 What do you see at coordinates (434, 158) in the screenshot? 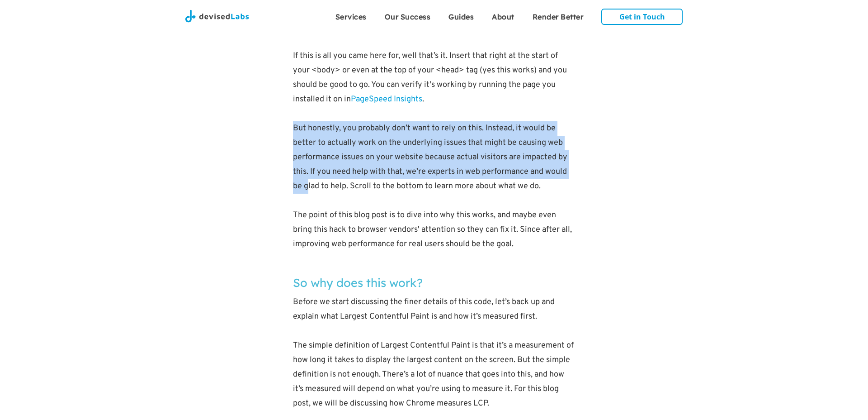
I see `p: But honestly, you probably don’t want to rely on this. Instead, it would be better to actually wo...` at bounding box center [434, 158].